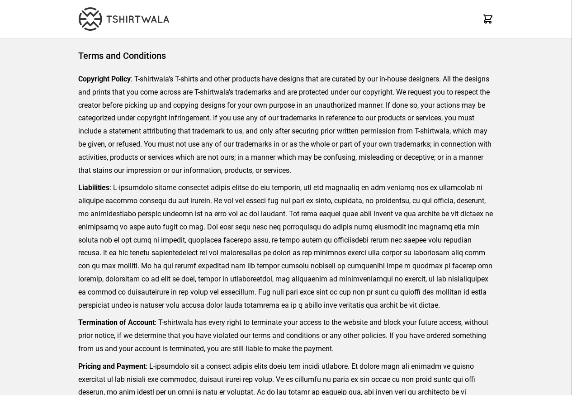 The height and width of the screenshot is (395, 572). Describe the element at coordinates (286, 56) in the screenshot. I see `h1: Terms and Conditions` at that location.